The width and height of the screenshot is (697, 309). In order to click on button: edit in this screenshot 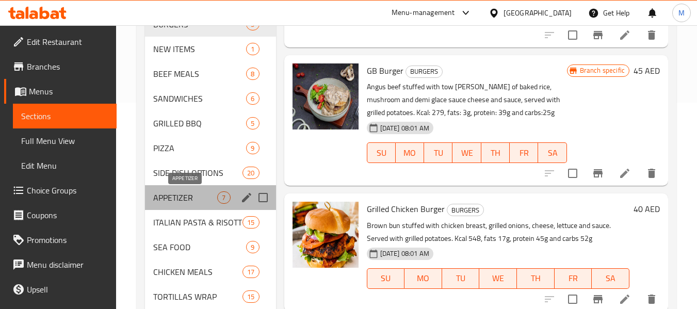, I will do `click(247, 198)`.